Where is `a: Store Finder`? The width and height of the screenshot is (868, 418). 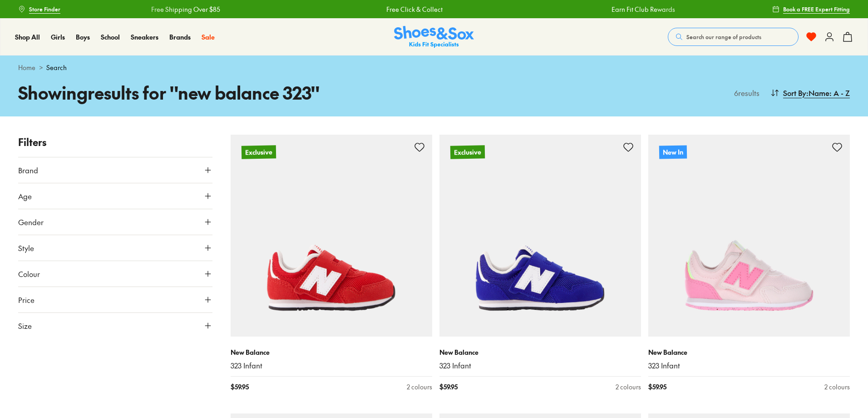
a: Store Finder is located at coordinates (39, 9).